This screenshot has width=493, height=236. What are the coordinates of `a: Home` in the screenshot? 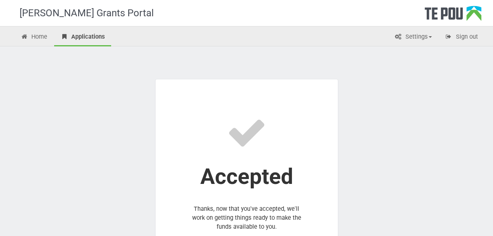 It's located at (34, 37).